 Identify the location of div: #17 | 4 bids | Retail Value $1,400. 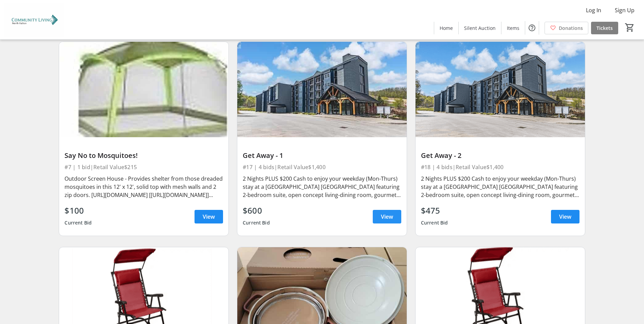
(322, 167).